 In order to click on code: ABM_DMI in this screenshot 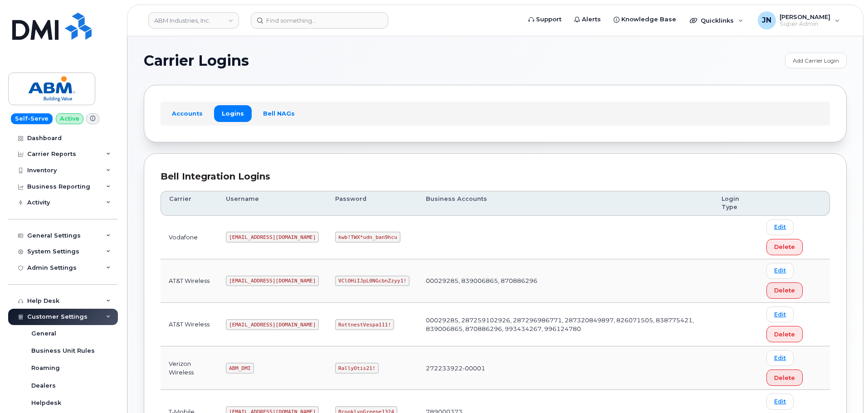, I will do `click(239, 368)`.